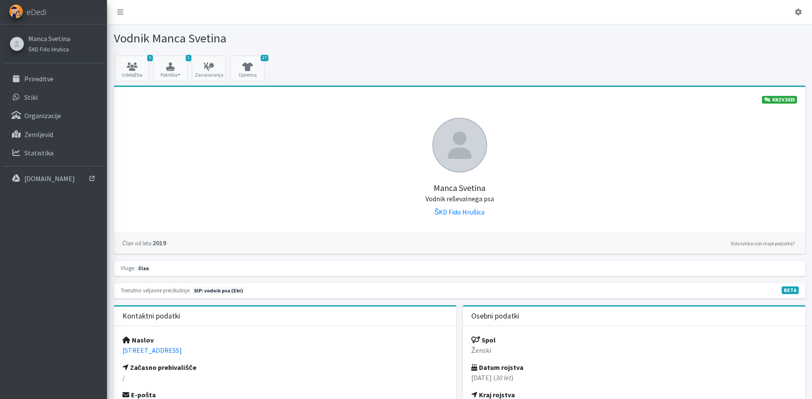 The width and height of the screenshot is (812, 399). I want to click on p: Prireditve, so click(39, 79).